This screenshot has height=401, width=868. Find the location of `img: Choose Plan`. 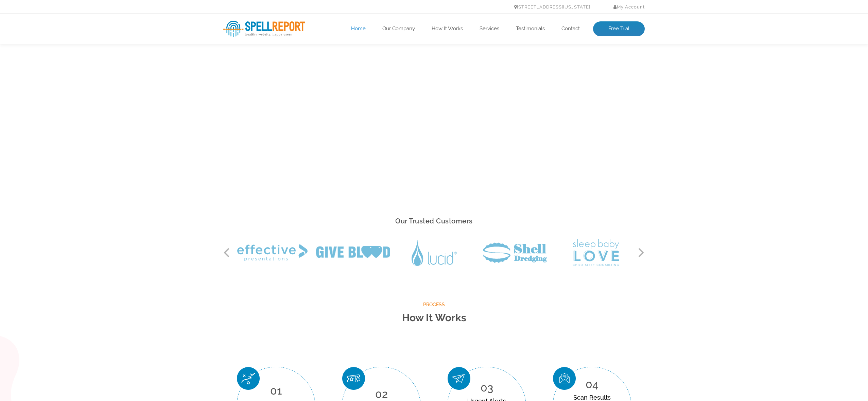

img: Choose Plan is located at coordinates (248, 378).